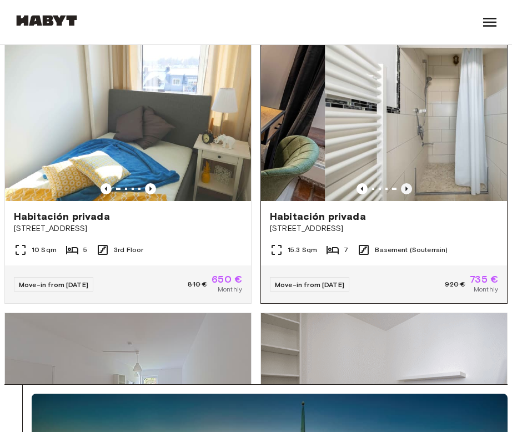 This screenshot has width=512, height=432. I want to click on span: 810 €, so click(197, 284).